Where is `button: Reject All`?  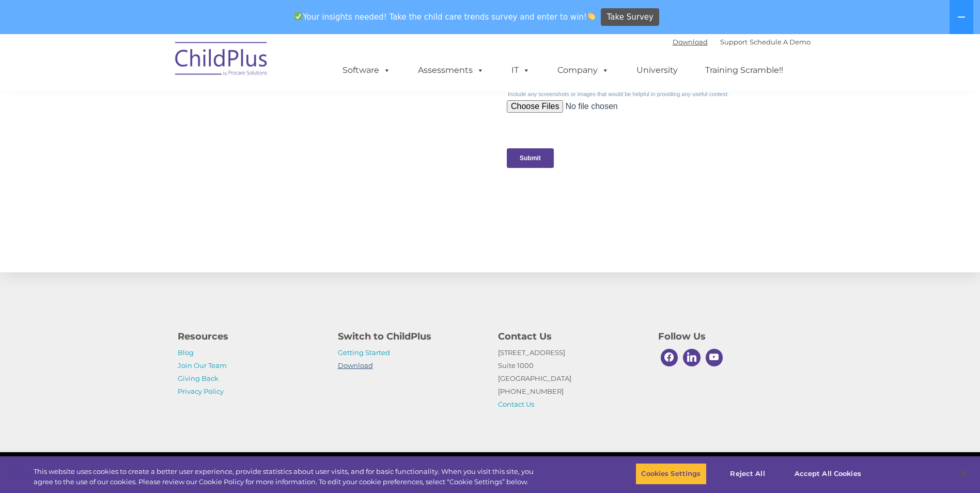
button: Reject All is located at coordinates (748, 474).